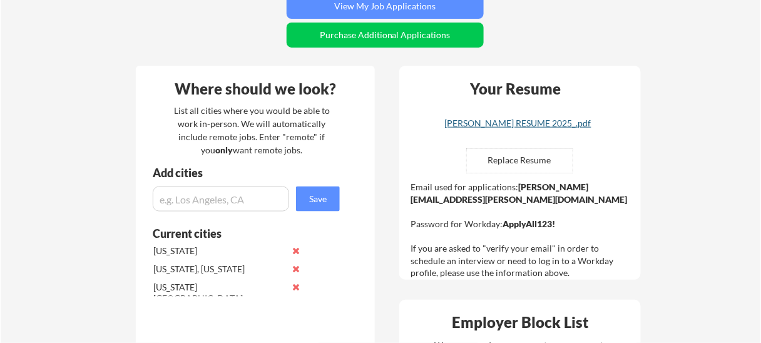 Image resolution: width=761 pixels, height=343 pixels. I want to click on input: e.g. Los Angeles, CA, so click(221, 199).